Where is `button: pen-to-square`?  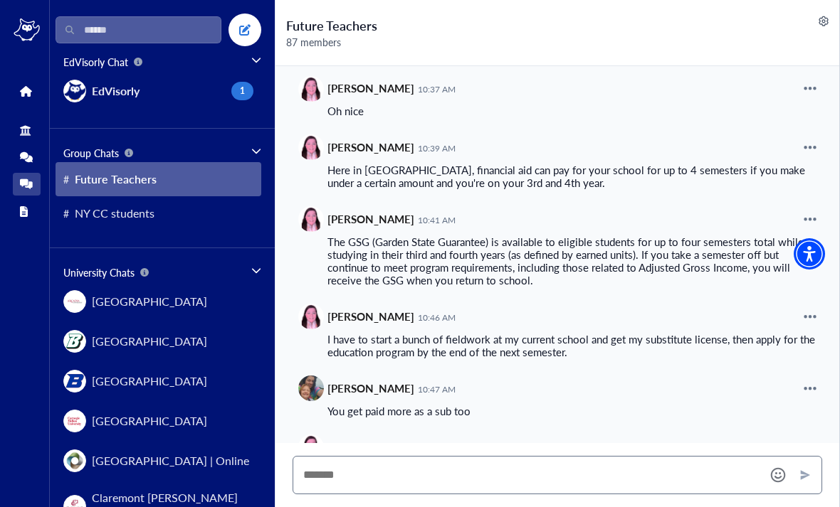
button: pen-to-square is located at coordinates (245, 30).